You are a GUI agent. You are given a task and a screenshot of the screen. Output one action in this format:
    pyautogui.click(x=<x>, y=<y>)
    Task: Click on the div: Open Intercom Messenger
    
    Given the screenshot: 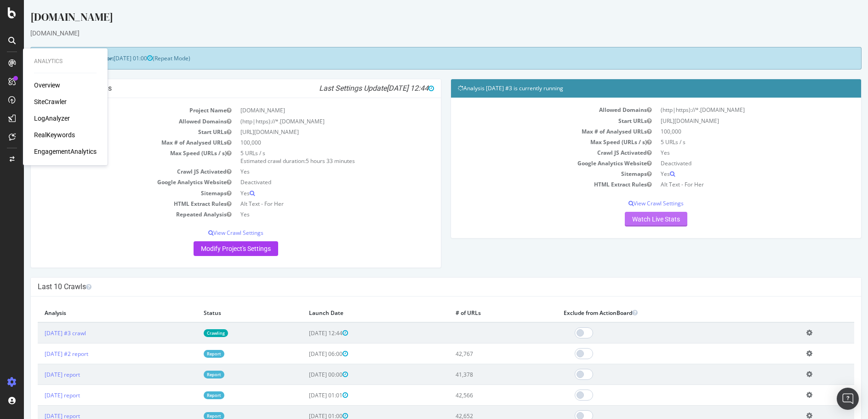 What is the action you would take?
    pyautogui.click(x=847, y=398)
    